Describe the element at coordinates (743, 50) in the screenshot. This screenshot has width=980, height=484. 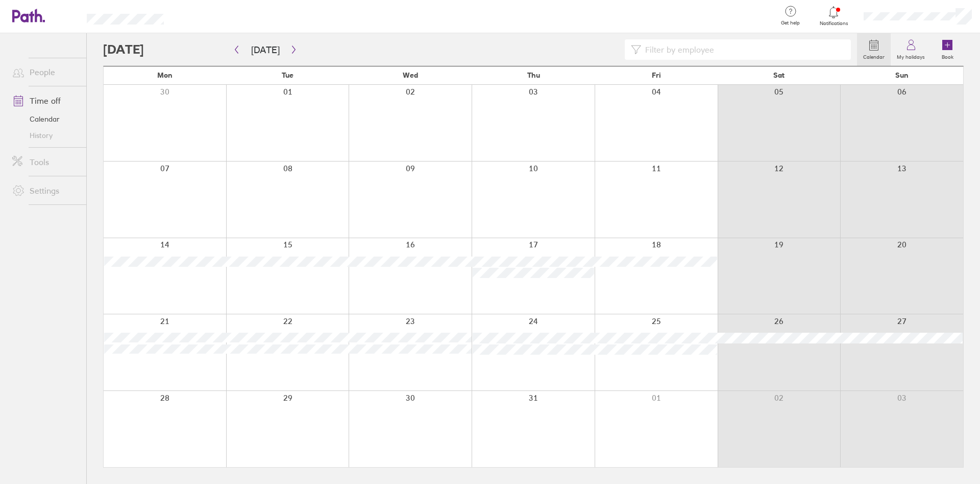
I see `input: Filter by employee` at that location.